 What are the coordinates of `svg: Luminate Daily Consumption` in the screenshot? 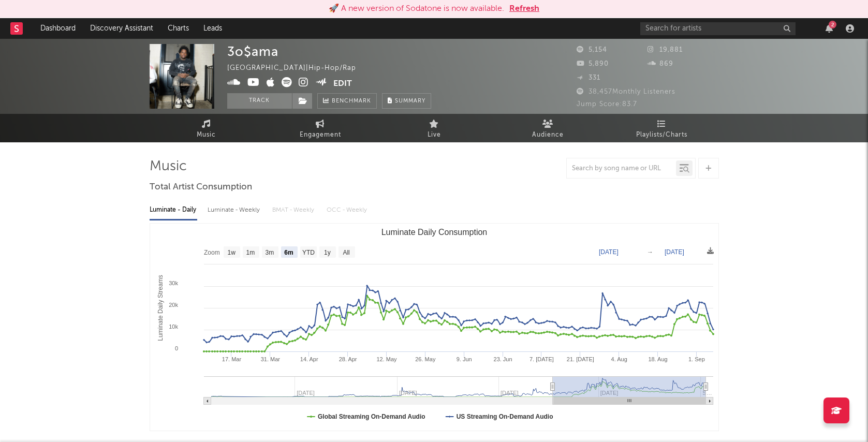 It's located at (434, 328).